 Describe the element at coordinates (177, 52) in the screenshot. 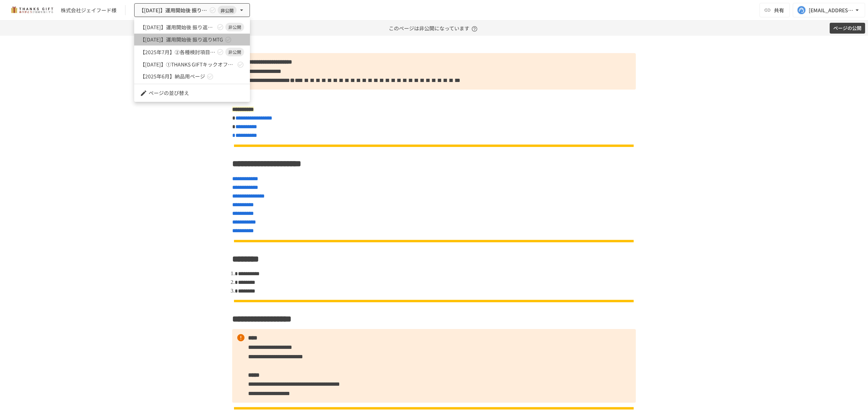

I see `span: 【2025年7月】②各種検討項目のすり合わせ/ THANKS GIFTキックオフMTG` at that location.